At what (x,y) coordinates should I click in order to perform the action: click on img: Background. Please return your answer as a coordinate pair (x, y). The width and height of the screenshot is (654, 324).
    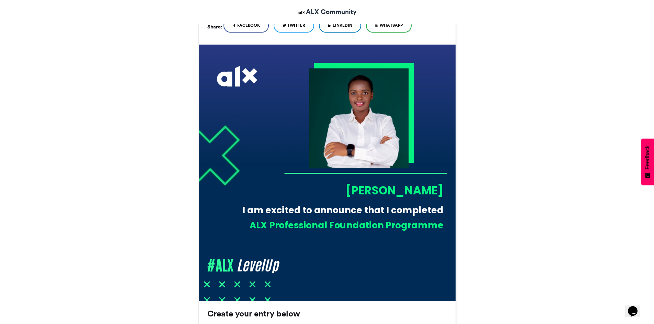
    Looking at the image, I should click on (327, 173).